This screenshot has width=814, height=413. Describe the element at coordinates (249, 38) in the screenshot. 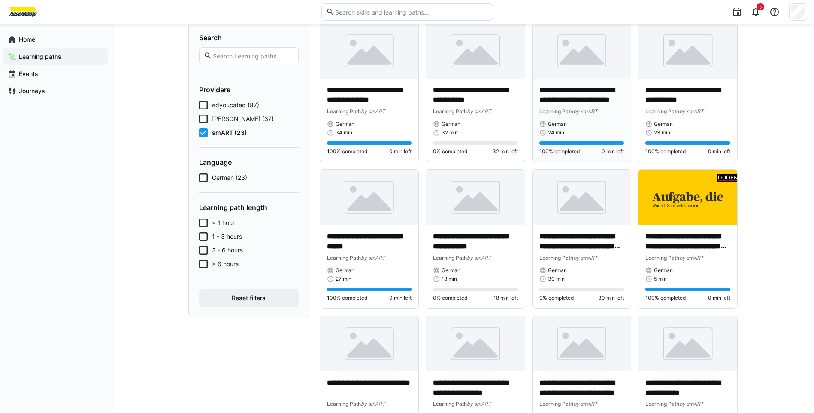

I see `h4: Search` at that location.